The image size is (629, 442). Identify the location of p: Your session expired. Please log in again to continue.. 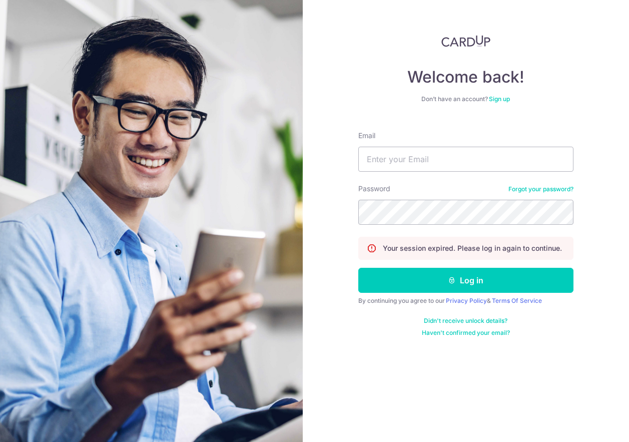
(472, 248).